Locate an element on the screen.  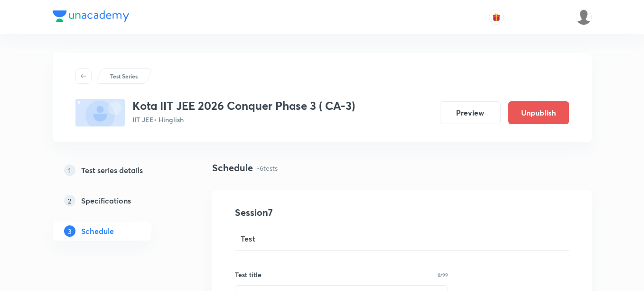
h6: Test title is located at coordinates (248, 274).